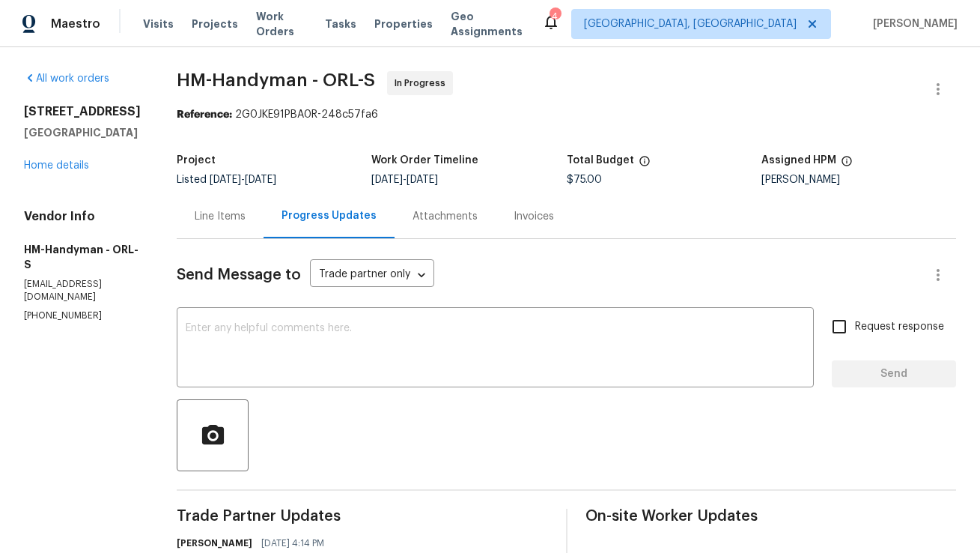 This screenshot has height=553, width=980. I want to click on span: The total cost of line items that have been proposed by Opendoor. This sum includes line items th..., so click(644, 164).